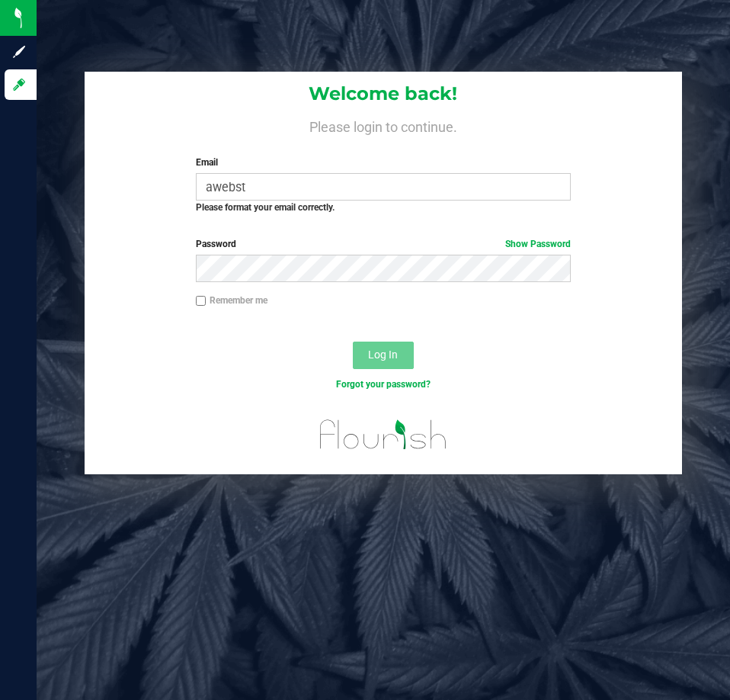 The height and width of the screenshot is (700, 730). Describe the element at coordinates (19, 85) in the screenshot. I see `inline-svg: Log in` at that location.